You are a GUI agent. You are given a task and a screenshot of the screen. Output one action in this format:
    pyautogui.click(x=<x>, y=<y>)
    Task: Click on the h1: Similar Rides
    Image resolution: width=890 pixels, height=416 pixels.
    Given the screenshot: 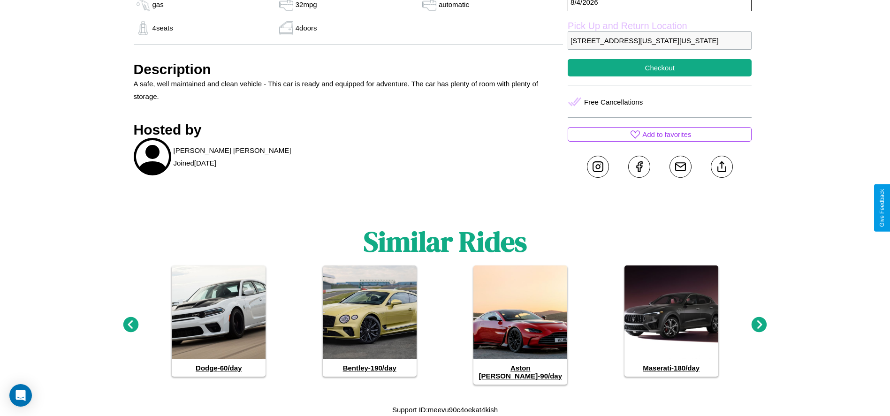 What is the action you would take?
    pyautogui.click(x=445, y=242)
    